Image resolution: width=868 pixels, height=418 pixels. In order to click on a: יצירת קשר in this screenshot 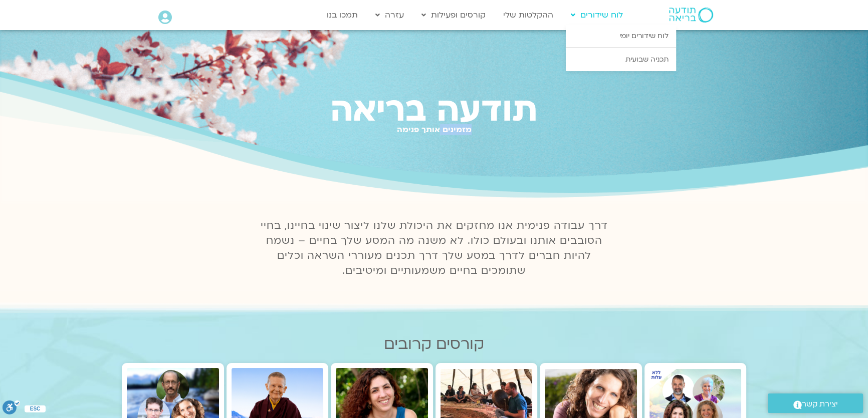, I will do `click(815, 403)`.